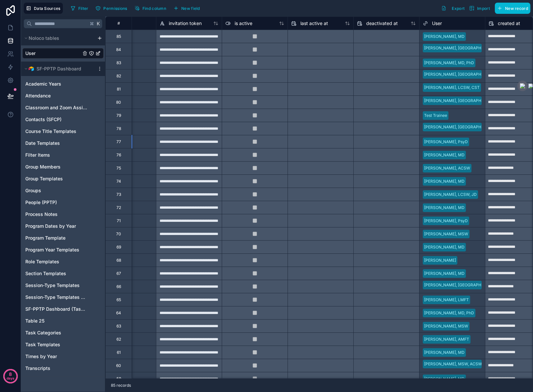  Describe the element at coordinates (119, 89) in the screenshot. I see `div: 81` at that location.